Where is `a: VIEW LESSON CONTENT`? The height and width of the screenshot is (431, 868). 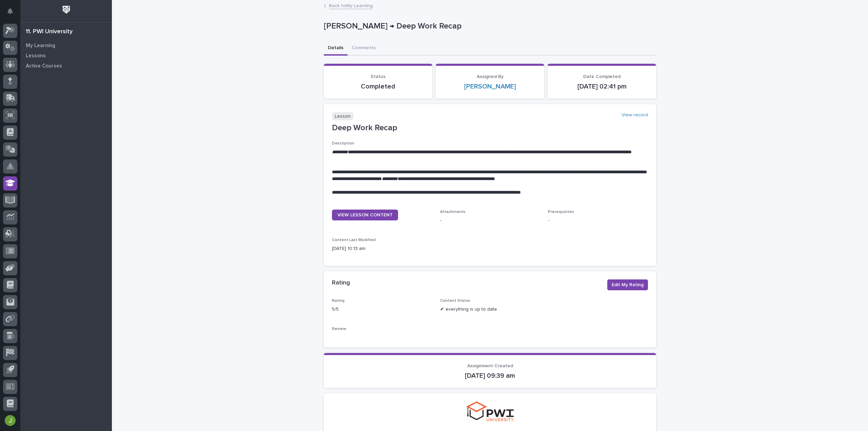
a: VIEW LESSON CONTENT is located at coordinates (365, 215).